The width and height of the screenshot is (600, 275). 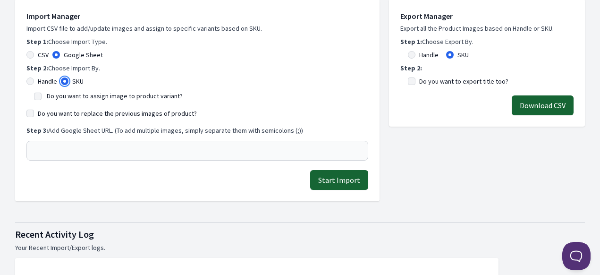 I want to click on label: Do you want to export title too?, so click(x=464, y=81).